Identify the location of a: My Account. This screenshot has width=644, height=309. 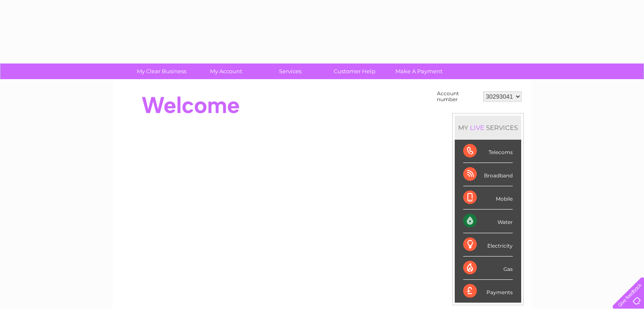
(226, 71).